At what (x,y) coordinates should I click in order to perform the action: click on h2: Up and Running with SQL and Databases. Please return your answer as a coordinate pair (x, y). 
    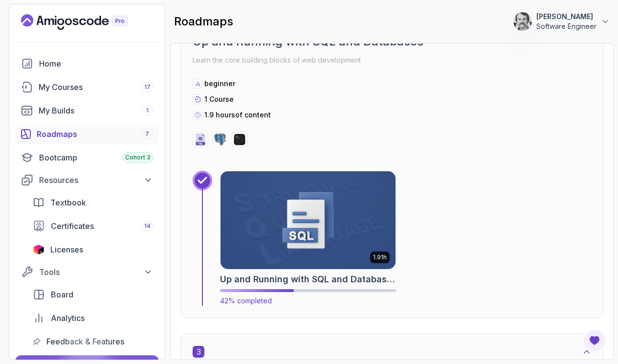
    Looking at the image, I should click on (308, 279).